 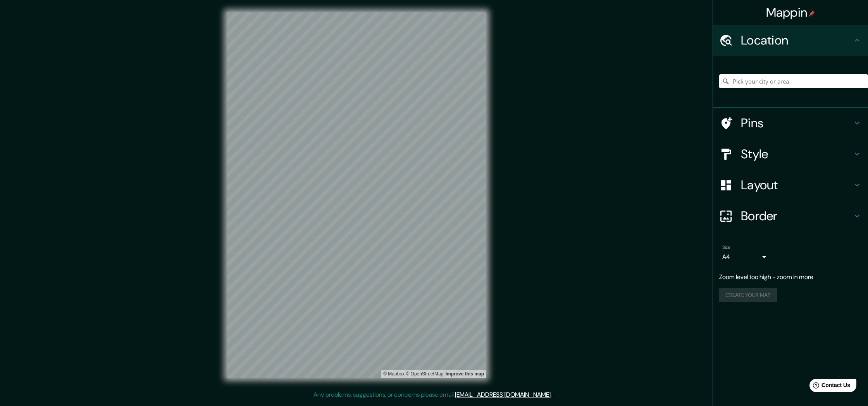 What do you see at coordinates (394, 374) in the screenshot?
I see `a: Mapbox` at bounding box center [394, 374].